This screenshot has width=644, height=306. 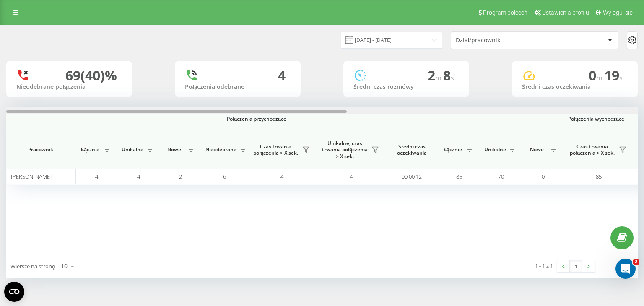 What do you see at coordinates (506, 40) in the screenshot?
I see `div: Dział/pracownik` at bounding box center [506, 40].